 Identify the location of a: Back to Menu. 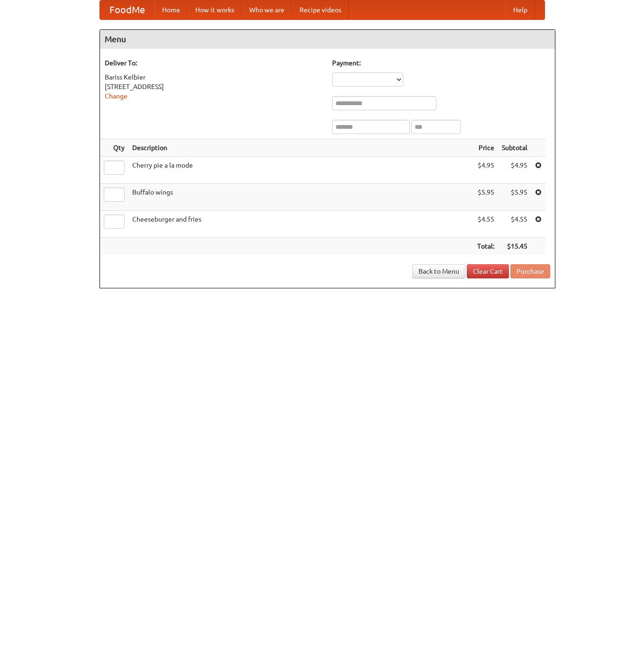
(439, 272).